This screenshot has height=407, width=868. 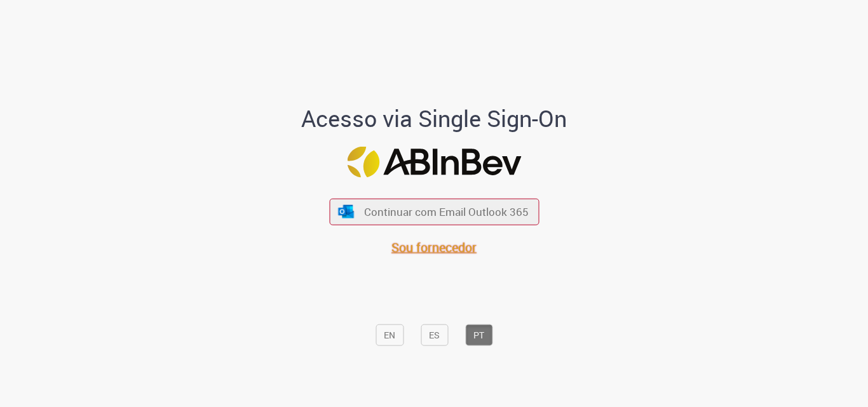 What do you see at coordinates (434, 246) in the screenshot?
I see `a: Sou fornecedor` at bounding box center [434, 246].